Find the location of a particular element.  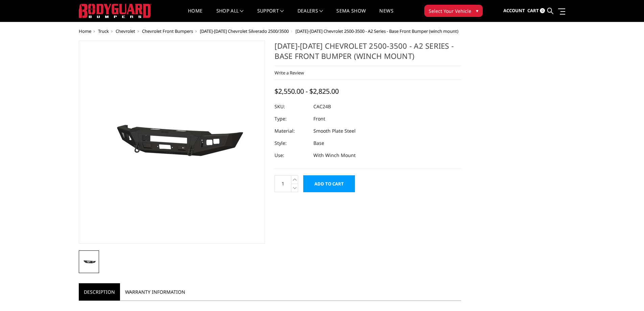

span: Truck is located at coordinates (104, 31).